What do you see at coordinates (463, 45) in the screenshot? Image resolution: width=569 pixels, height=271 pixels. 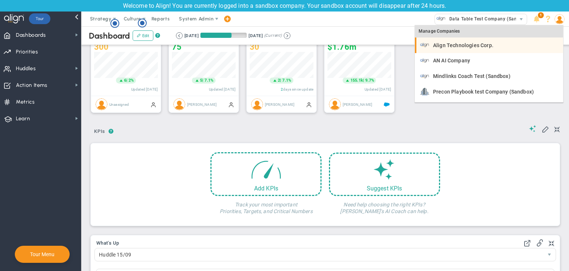 I see `span: Align Technologies Corp.` at bounding box center [463, 45].